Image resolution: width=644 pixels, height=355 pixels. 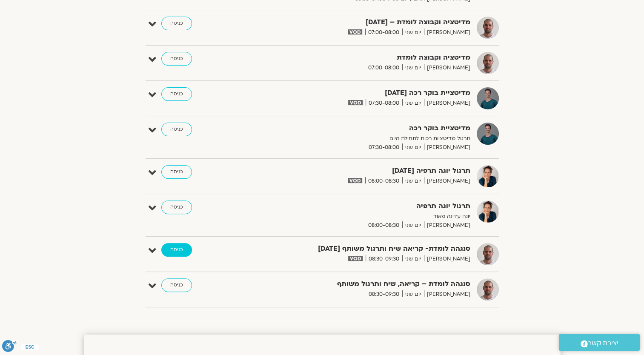 I want to click on span: יצירת קשר, so click(x=603, y=343).